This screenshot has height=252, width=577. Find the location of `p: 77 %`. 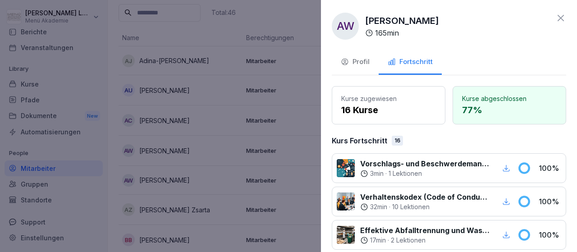

p: 77 % is located at coordinates (510, 110).